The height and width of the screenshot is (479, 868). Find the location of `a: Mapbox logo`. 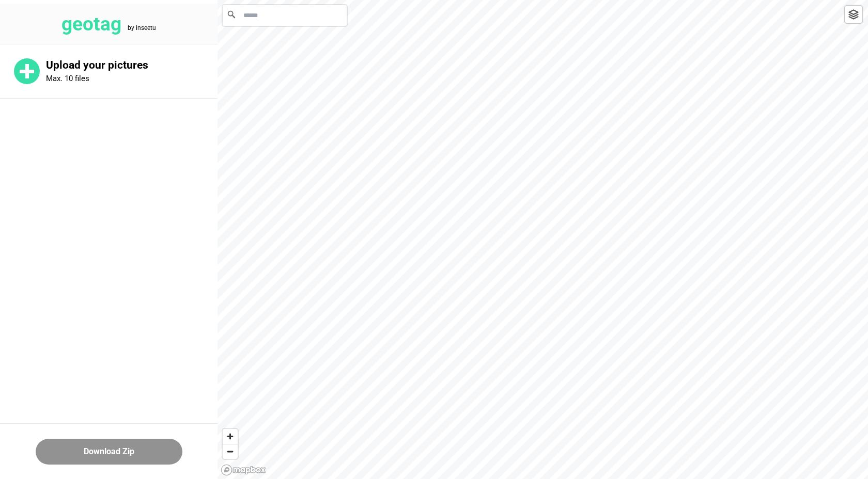

a: Mapbox logo is located at coordinates (244, 470).